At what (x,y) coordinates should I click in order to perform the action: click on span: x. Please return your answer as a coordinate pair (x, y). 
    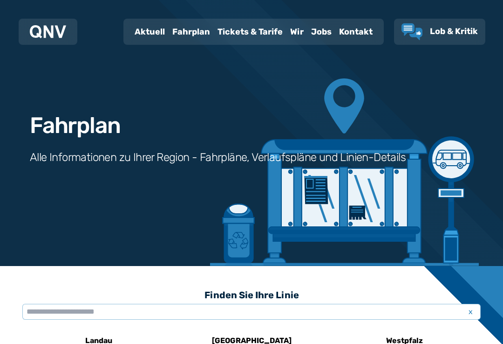
    Looking at the image, I should click on (471, 311).